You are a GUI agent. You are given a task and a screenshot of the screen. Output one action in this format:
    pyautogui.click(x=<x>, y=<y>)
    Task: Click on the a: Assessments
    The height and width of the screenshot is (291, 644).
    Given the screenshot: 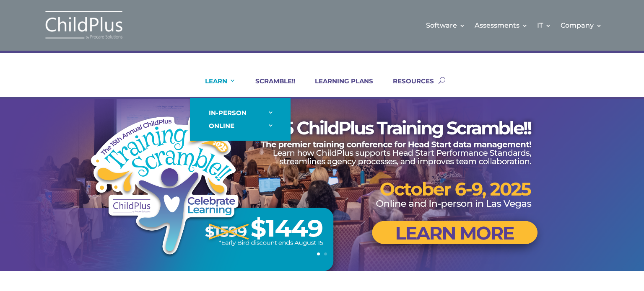 What is the action you would take?
    pyautogui.click(x=501, y=25)
    